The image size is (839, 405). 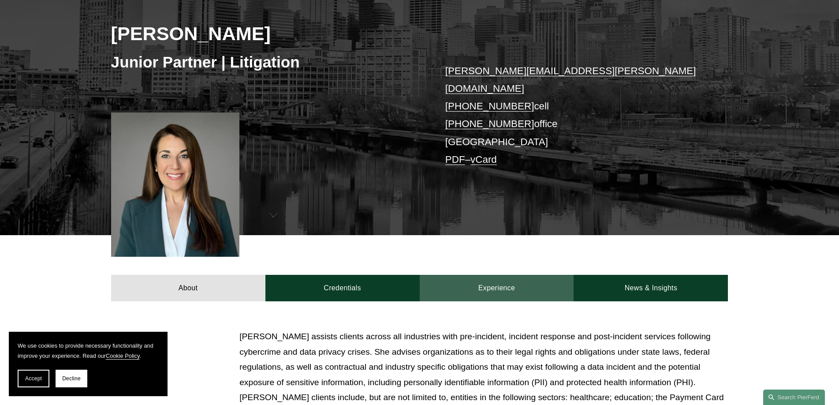 What do you see at coordinates (34, 378) in the screenshot?
I see `span: Accept` at bounding box center [34, 378].